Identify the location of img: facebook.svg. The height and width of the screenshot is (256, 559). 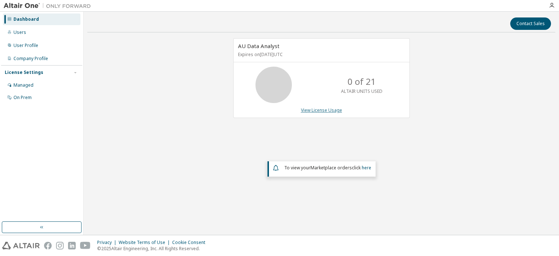
(48, 245).